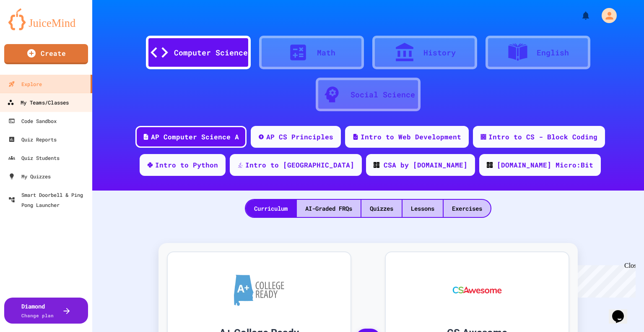 Image resolution: width=644 pixels, height=332 pixels. I want to click on div: Explore, so click(25, 84).